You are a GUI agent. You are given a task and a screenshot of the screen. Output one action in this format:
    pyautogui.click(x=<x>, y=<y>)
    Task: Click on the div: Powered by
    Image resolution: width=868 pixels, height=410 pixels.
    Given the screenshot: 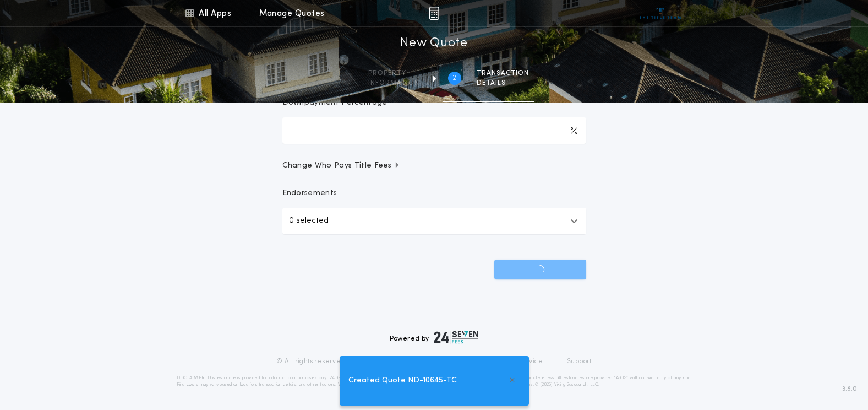 What is the action you would take?
    pyautogui.click(x=434, y=337)
    